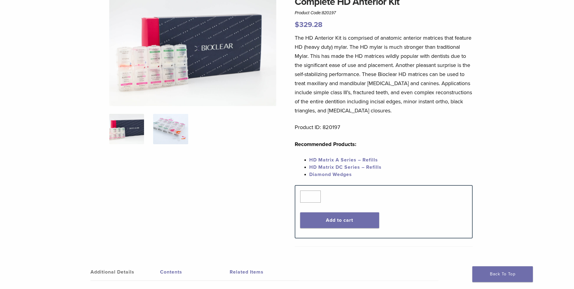 The width and height of the screenshot is (574, 289). I want to click on a: Additional Details, so click(125, 272).